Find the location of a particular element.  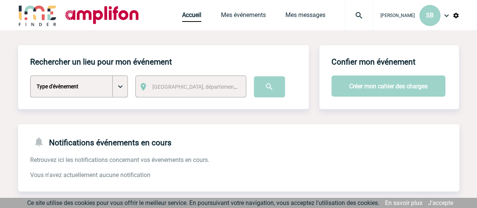

span: Vous n'avez actuellement aucune notification is located at coordinates (90, 175).